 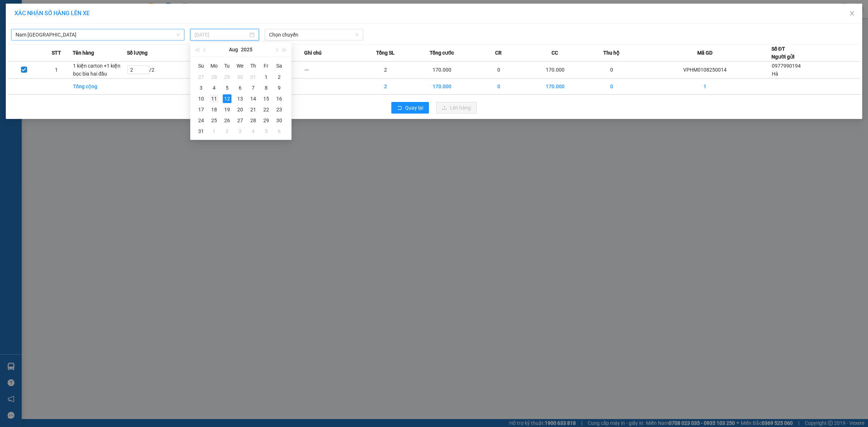 What do you see at coordinates (385, 53) in the screenshot?
I see `span: Tổng SL` at bounding box center [385, 53].